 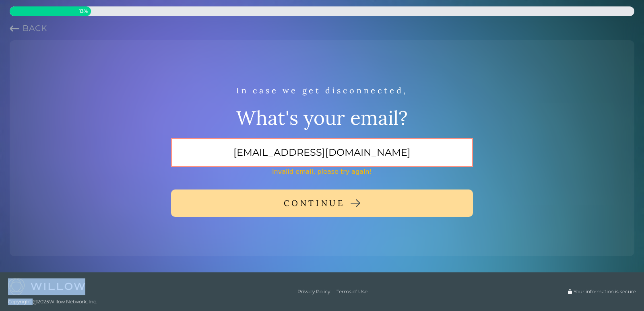 What do you see at coordinates (28, 28) in the screenshot?
I see `button: Previous question` at bounding box center [28, 28].